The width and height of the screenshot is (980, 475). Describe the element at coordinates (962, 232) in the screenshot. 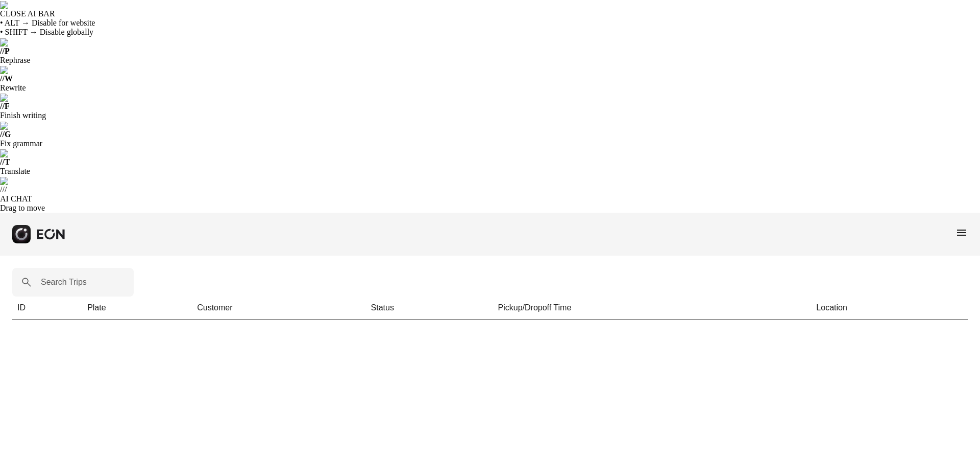

I see `span: menu` at that location.